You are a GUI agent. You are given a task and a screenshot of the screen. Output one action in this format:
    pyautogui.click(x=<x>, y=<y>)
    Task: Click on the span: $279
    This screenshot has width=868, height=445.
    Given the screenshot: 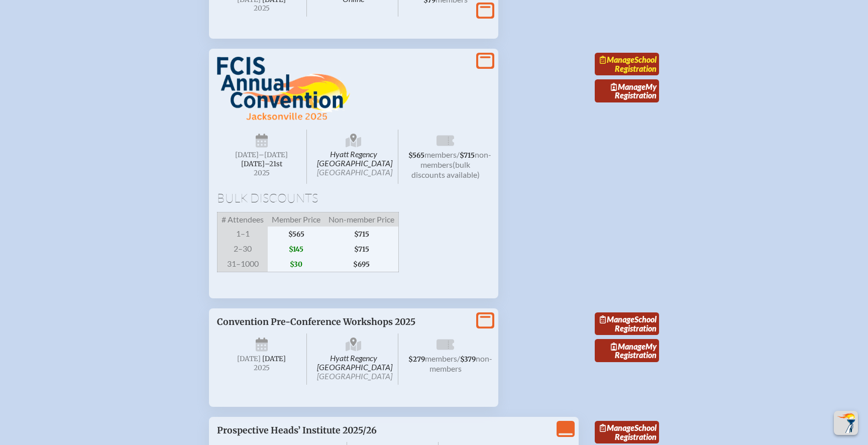 What is the action you would take?
    pyautogui.click(x=416, y=359)
    